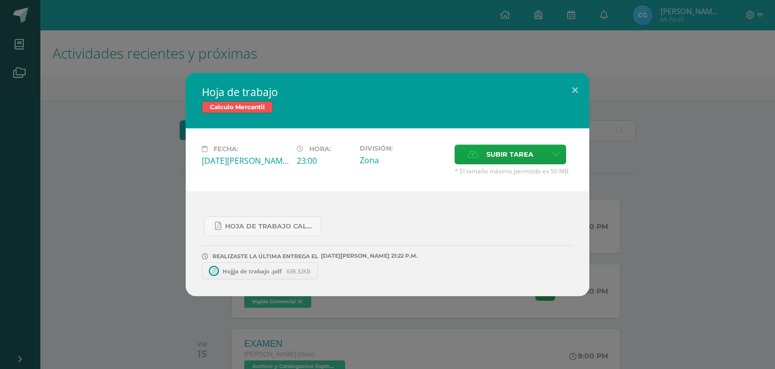  What do you see at coordinates (320, 148) in the screenshot?
I see `span: Hora:` at bounding box center [320, 148].